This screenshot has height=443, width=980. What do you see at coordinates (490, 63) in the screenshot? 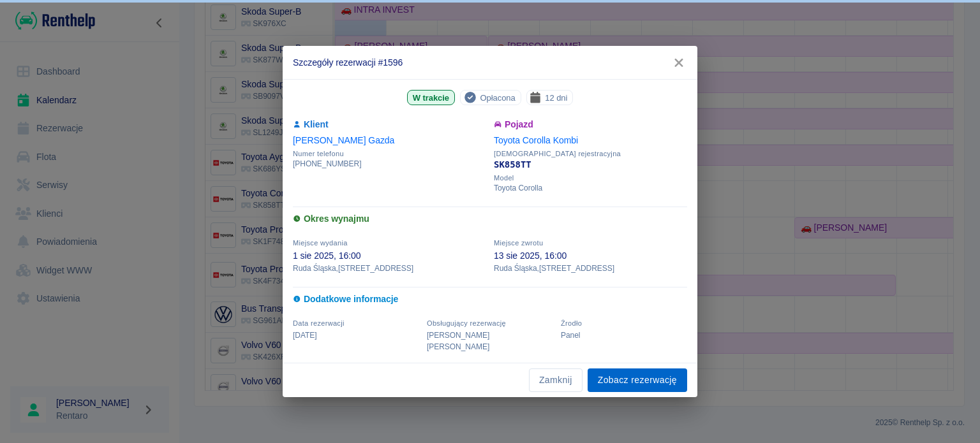
I see `h2: Szczegóły rezerwacji #1596` at bounding box center [490, 63].